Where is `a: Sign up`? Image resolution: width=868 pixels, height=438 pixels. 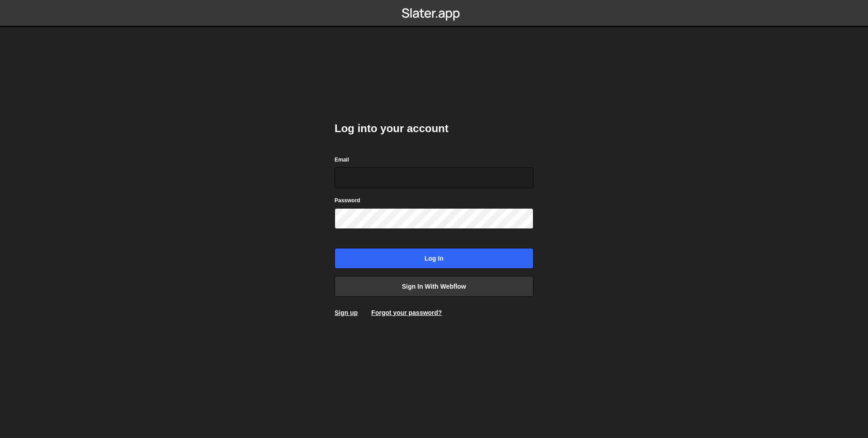
a: Sign up is located at coordinates (346, 312).